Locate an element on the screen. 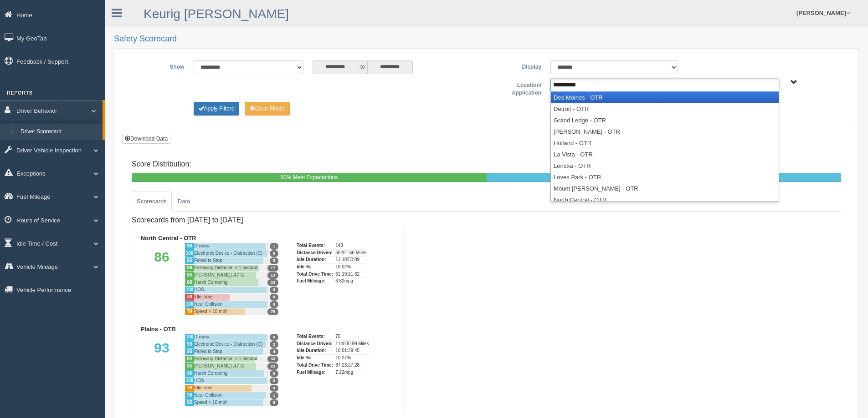 The width and height of the screenshot is (868, 418). label: Display is located at coordinates (515, 66).